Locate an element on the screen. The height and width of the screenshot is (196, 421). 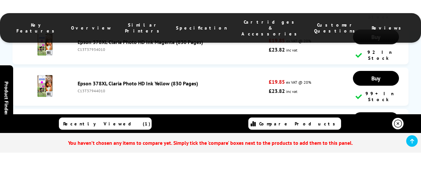
span: Specification is located at coordinates (202, 28).